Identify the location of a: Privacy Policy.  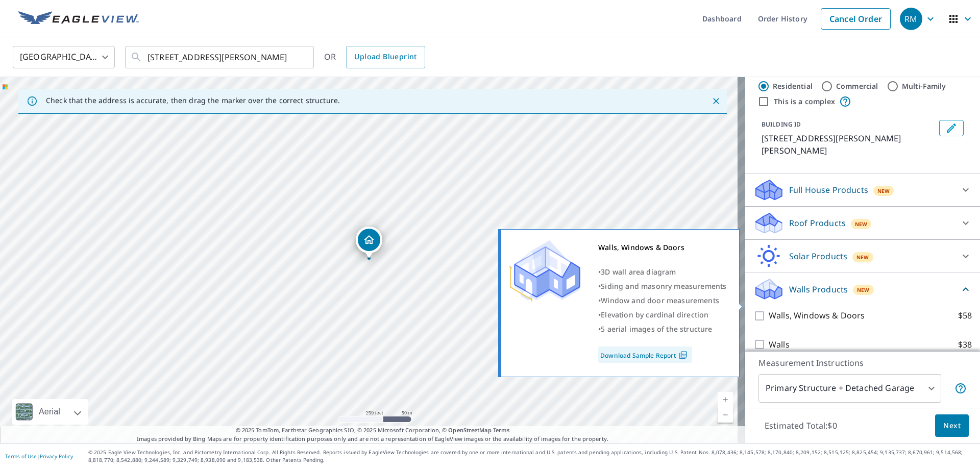
(56, 457).